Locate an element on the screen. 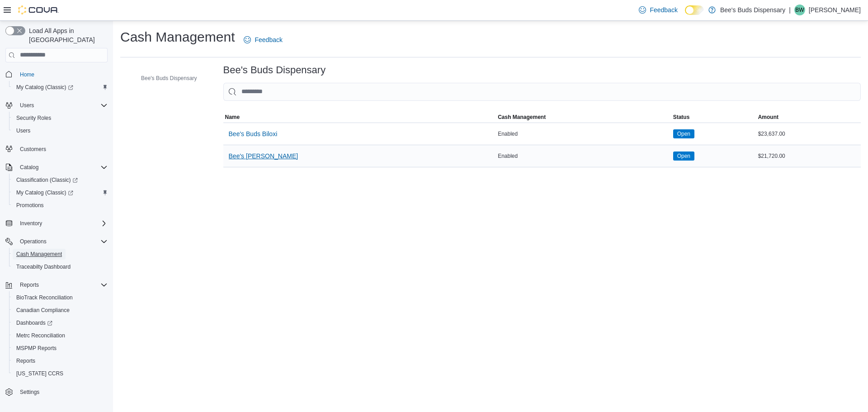 This screenshot has height=412, width=868. button: Home is located at coordinates (57, 75).